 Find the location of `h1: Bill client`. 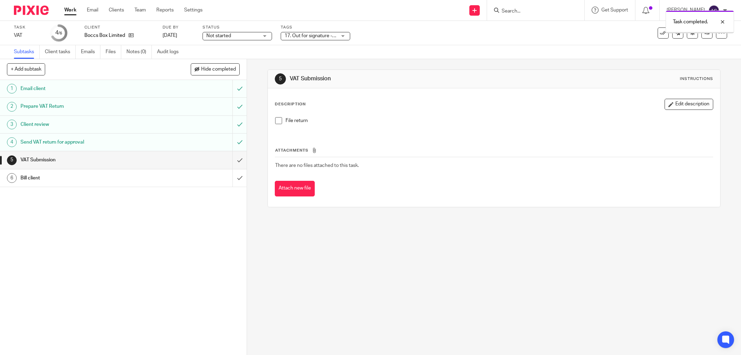

h1: Bill client is located at coordinates (89, 178).